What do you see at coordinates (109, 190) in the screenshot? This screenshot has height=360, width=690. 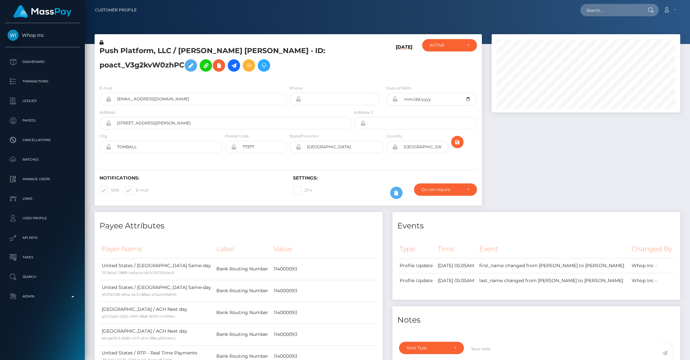 I see `label: SMS` at bounding box center [109, 190].